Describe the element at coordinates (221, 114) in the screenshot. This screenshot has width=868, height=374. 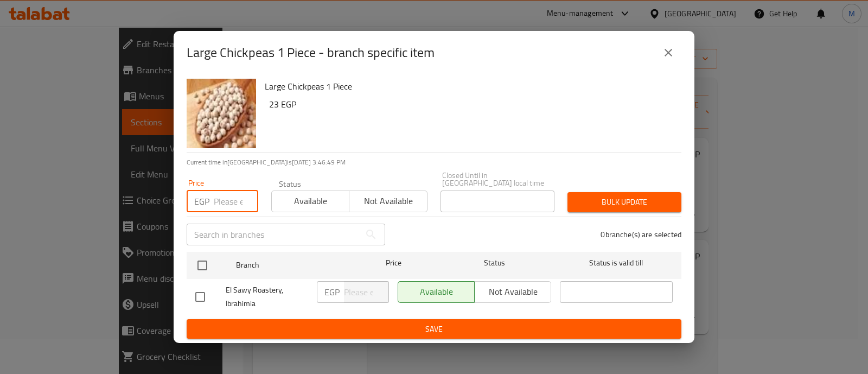
I see `img: Large Chickpeas 1 Piece` at that location.